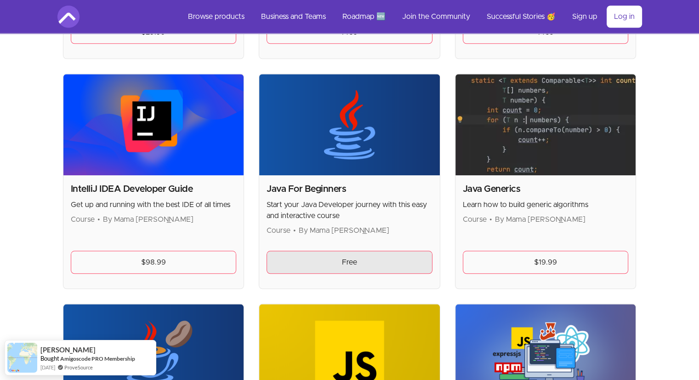 This screenshot has height=380, width=699. I want to click on a: Join the Community, so click(436, 17).